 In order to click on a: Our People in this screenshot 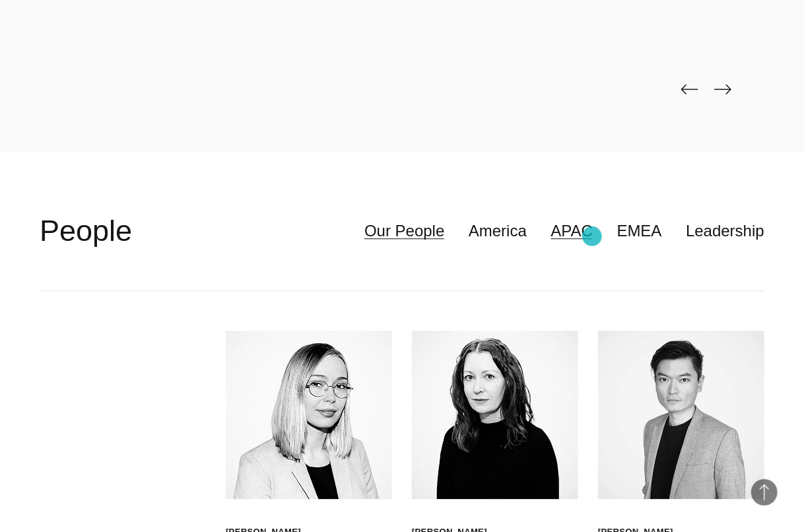, I will do `click(404, 231)`.